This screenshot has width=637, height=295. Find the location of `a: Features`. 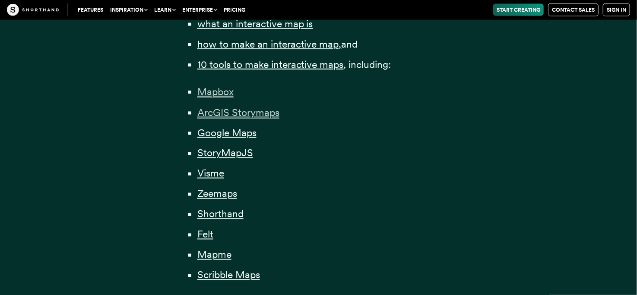

a: Features is located at coordinates (90, 10).